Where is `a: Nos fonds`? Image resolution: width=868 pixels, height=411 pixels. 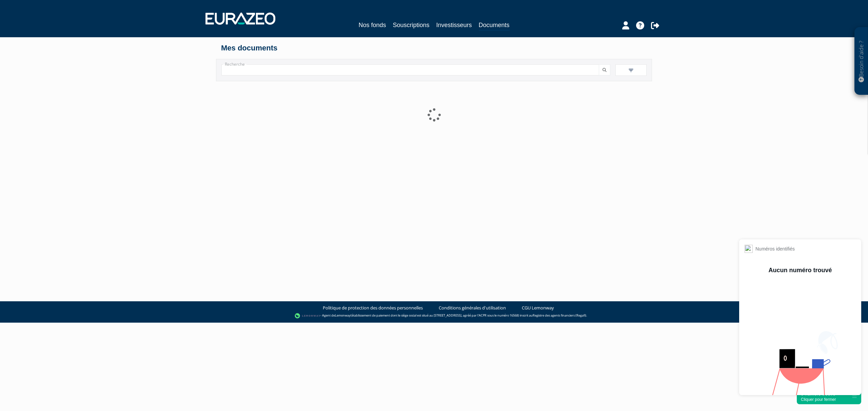 a: Nos fonds is located at coordinates (372, 25).